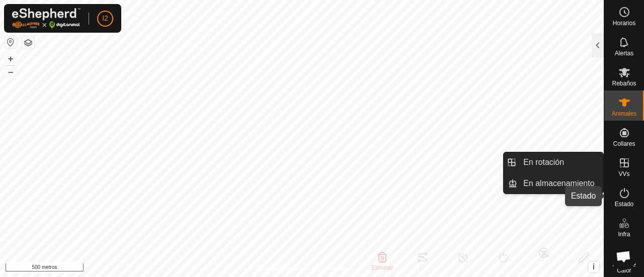  I want to click on img: Logotipo de Gallagher, so click(46, 18).